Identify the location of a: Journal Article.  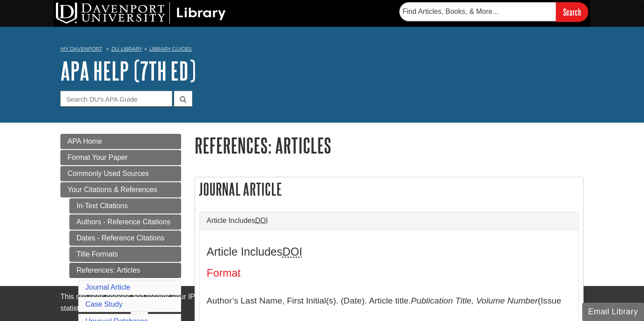
(108, 287).